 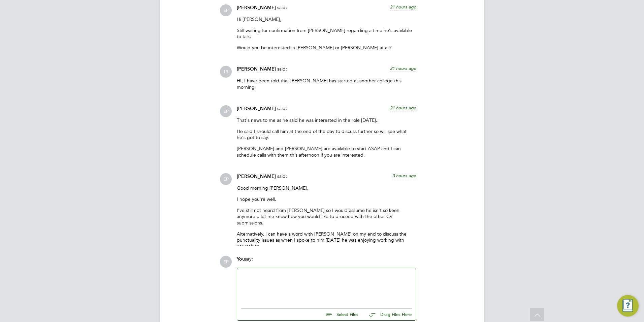 I want to click on span: 3 hours ago, so click(x=405, y=176).